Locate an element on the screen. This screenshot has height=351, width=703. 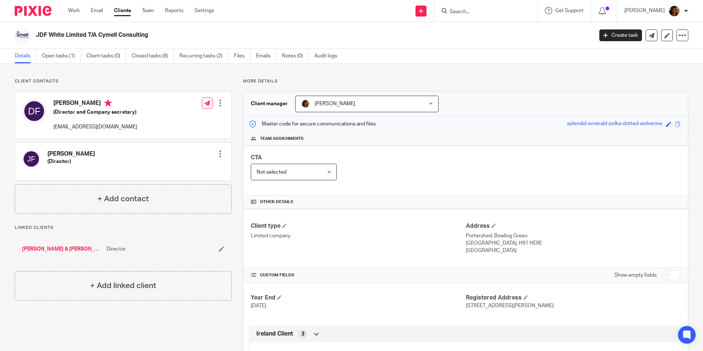
a: Files is located at coordinates (242, 56).